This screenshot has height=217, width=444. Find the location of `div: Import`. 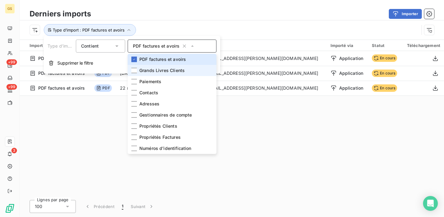

div: Import is located at coordinates (58, 45).